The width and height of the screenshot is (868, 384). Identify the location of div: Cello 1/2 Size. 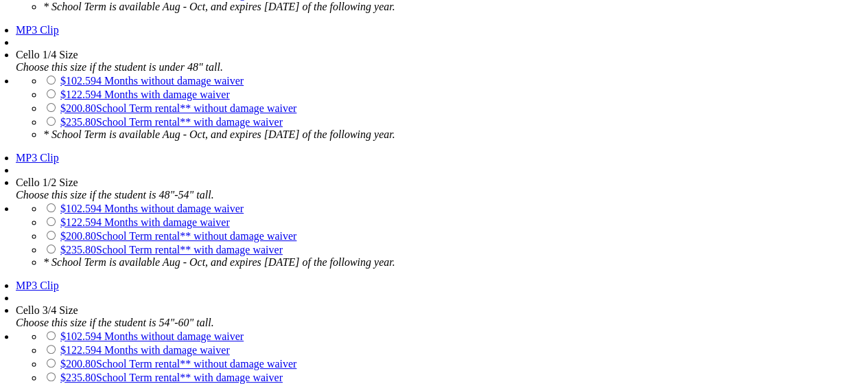
(419, 183).